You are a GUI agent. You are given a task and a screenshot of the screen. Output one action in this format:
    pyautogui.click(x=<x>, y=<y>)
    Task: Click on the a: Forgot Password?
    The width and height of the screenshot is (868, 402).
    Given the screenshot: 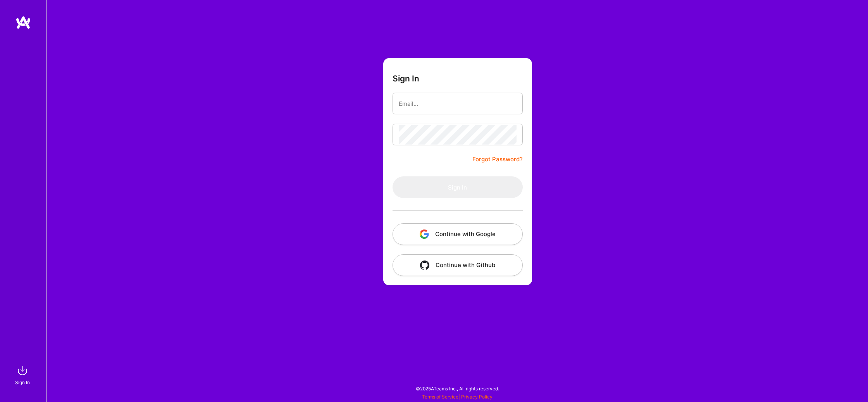 What is the action you would take?
    pyautogui.click(x=498, y=159)
    